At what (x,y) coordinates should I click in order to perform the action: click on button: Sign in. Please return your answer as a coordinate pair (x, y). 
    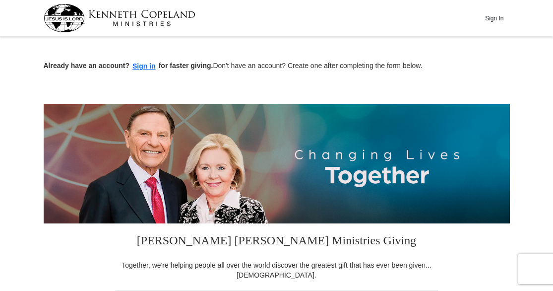
    Looking at the image, I should click on (144, 66).